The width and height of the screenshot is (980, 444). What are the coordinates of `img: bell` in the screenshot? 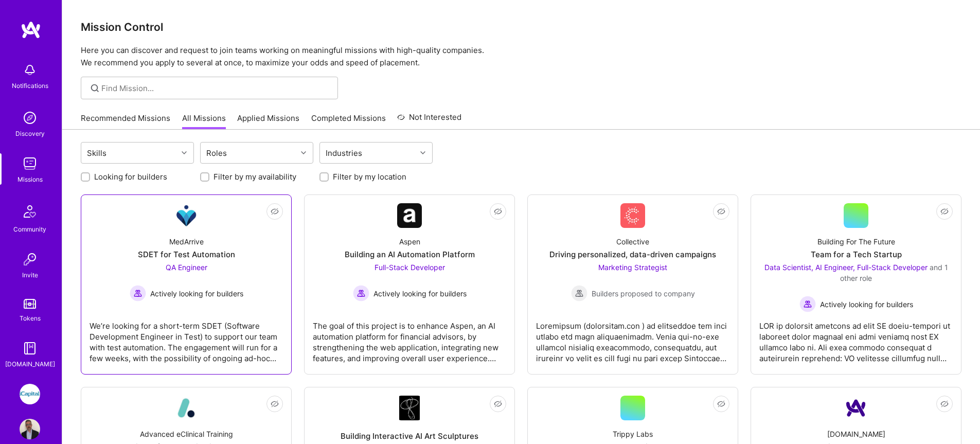 It's located at (30, 70).